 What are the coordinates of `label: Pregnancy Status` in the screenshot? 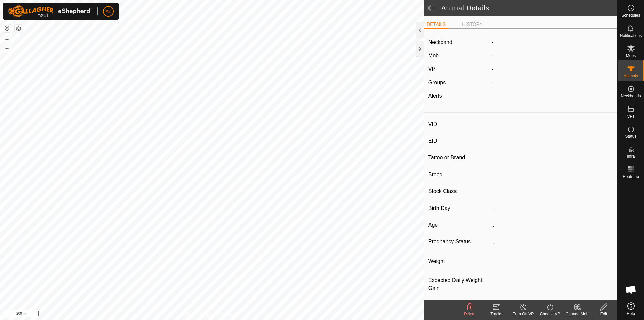 It's located at (459, 242).